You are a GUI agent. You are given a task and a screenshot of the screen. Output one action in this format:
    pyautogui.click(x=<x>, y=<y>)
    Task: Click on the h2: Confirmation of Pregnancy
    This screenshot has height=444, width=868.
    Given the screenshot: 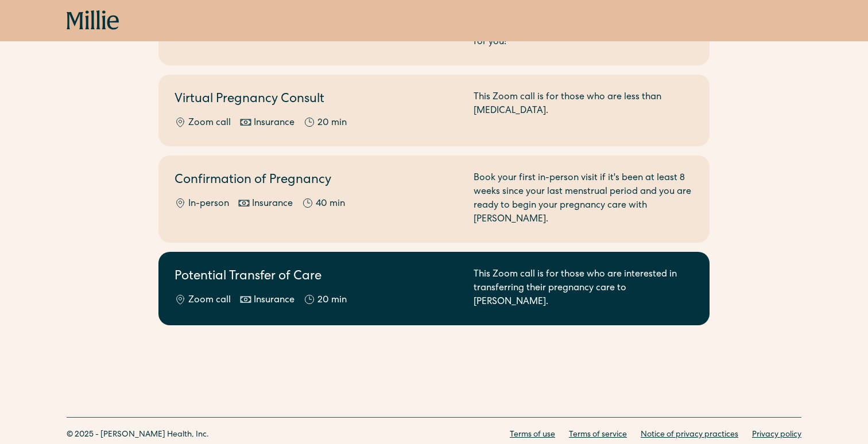 What is the action you would take?
    pyautogui.click(x=317, y=181)
    